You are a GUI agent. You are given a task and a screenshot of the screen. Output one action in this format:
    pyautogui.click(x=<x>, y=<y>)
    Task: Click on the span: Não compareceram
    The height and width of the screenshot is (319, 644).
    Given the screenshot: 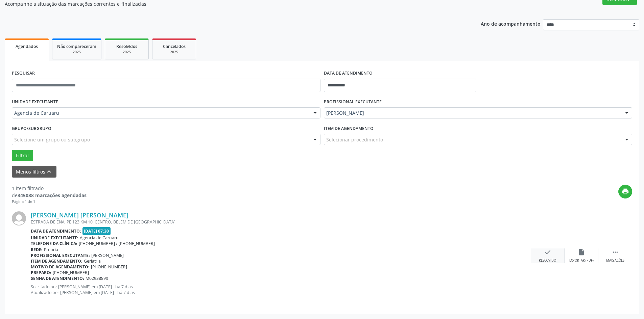 What is the action you would take?
    pyautogui.click(x=77, y=46)
    